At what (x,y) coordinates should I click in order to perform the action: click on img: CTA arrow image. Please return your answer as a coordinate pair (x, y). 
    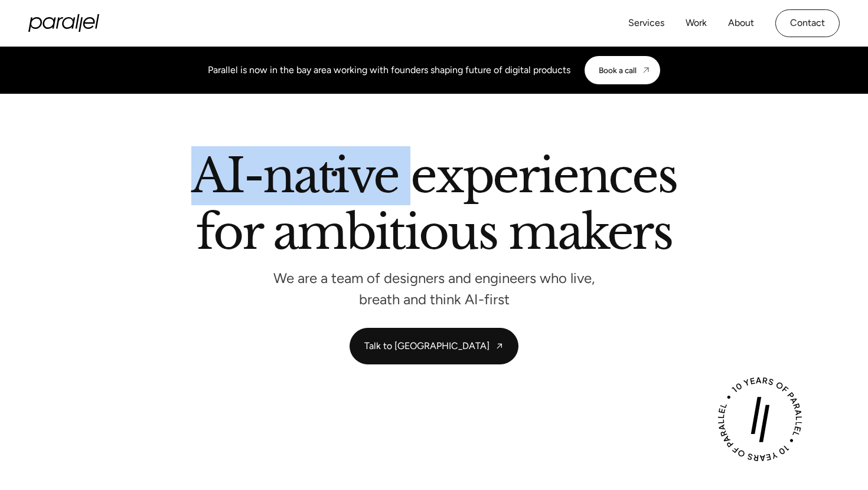
    Looking at the image, I should click on (646, 70).